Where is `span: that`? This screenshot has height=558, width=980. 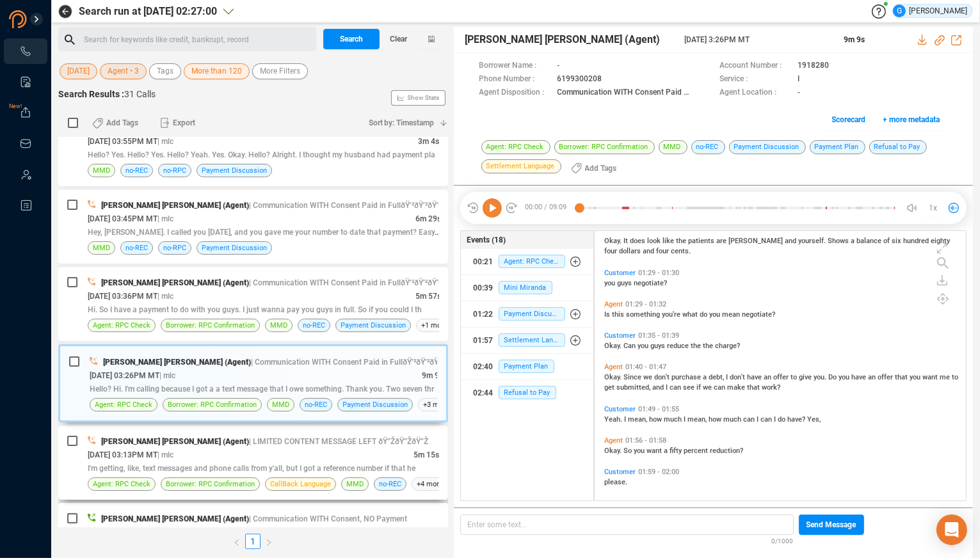 span: that is located at coordinates (902, 377).